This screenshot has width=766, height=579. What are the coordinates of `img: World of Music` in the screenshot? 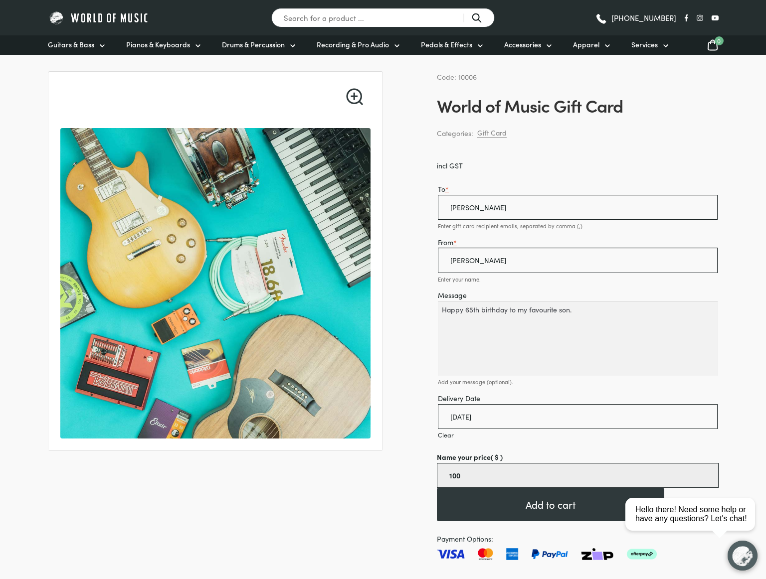 It's located at (99, 17).